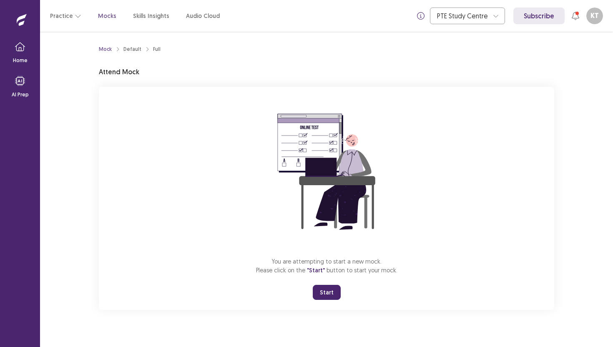 This screenshot has width=613, height=347. I want to click on button: Start, so click(327, 292).